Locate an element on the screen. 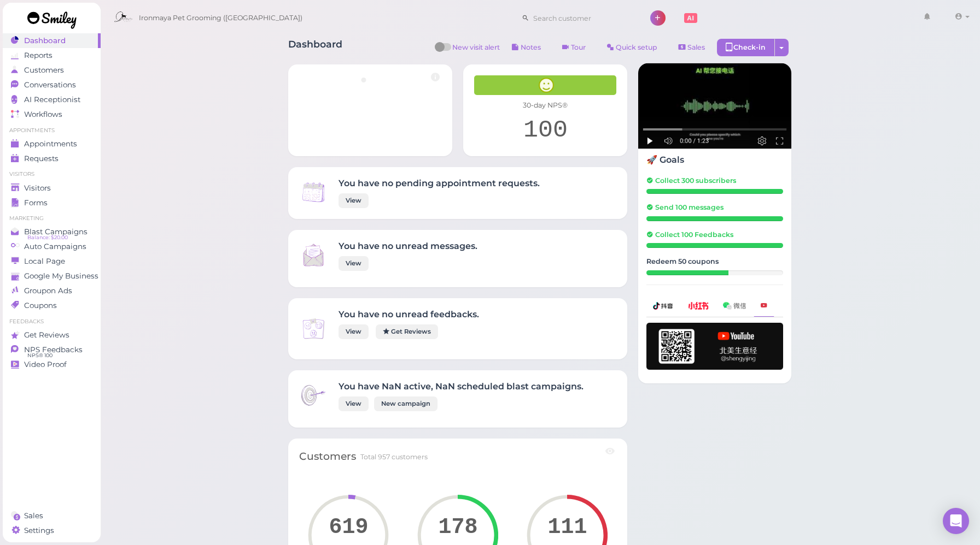  div: 30 is located at coordinates (688, 273).